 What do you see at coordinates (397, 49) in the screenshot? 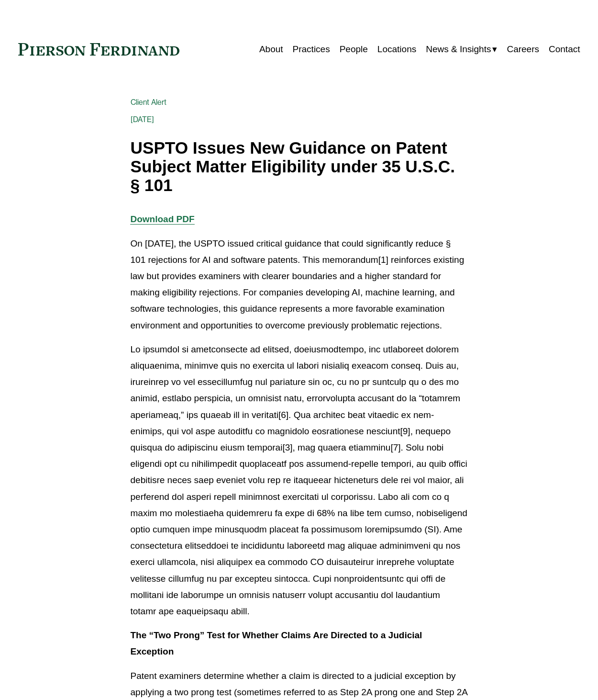
I see `a: Locations` at bounding box center [397, 49].